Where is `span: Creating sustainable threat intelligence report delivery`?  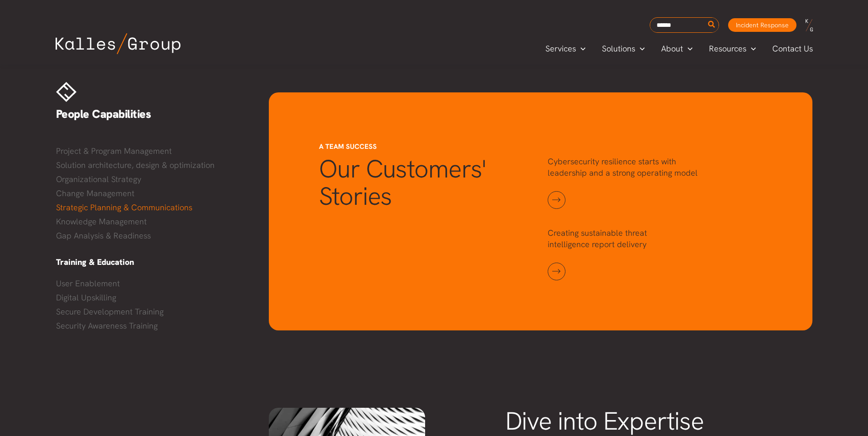 span: Creating sustainable threat intelligence report delivery is located at coordinates (597, 238).